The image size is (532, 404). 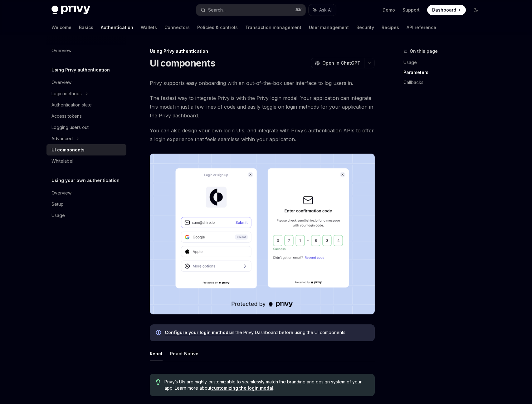 What do you see at coordinates (86, 161) in the screenshot?
I see `a: Whitelabel` at bounding box center [86, 161].